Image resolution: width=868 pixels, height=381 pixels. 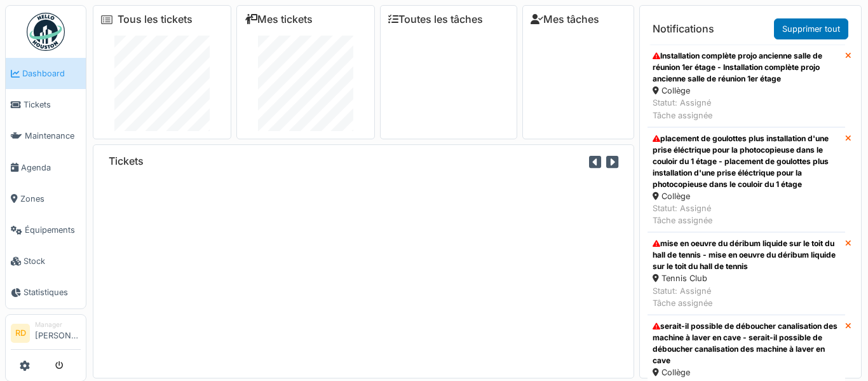 What do you see at coordinates (811, 28) in the screenshot?
I see `a: Supprimer tout` at bounding box center [811, 28].